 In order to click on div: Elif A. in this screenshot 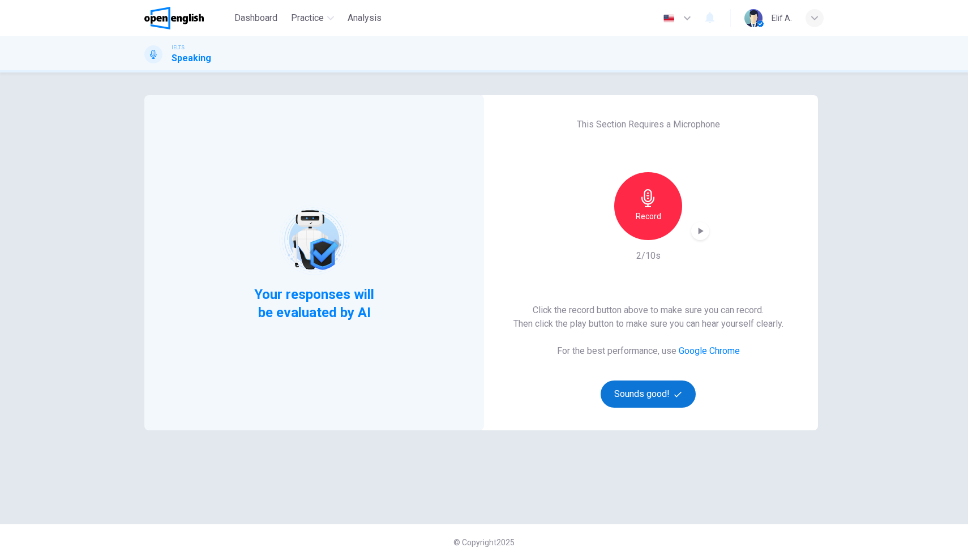, I will do `click(782, 18)`.